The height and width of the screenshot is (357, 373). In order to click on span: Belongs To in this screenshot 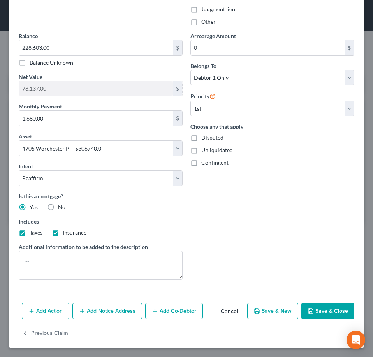, I will do `click(203, 66)`.